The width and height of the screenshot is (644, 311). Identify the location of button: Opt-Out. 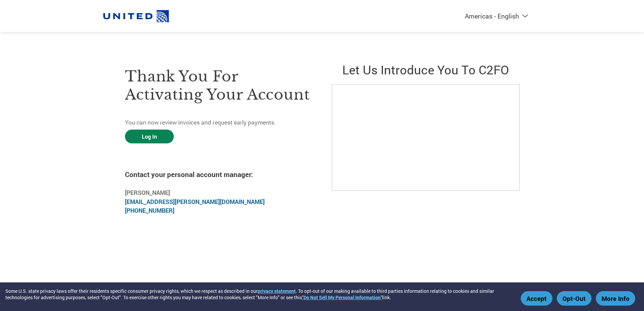
(574, 298).